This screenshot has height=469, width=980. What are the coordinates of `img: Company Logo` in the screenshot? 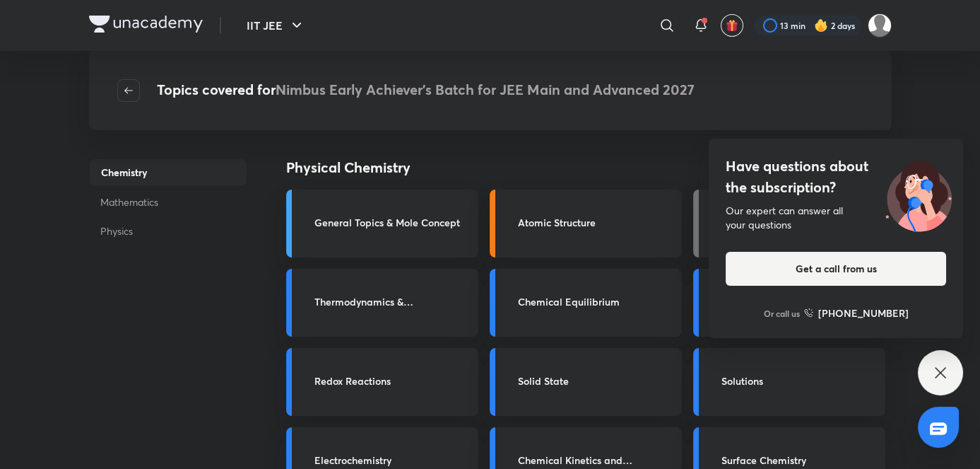 It's located at (146, 24).